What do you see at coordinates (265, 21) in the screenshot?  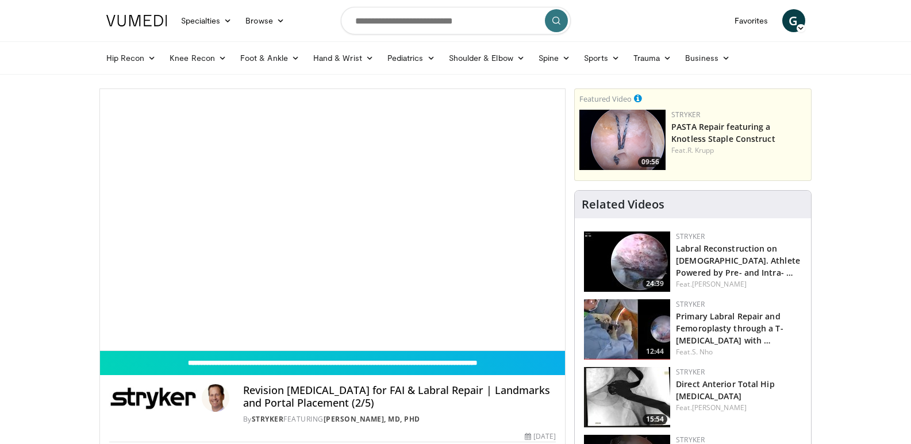 I see `a: Browse` at bounding box center [265, 21].